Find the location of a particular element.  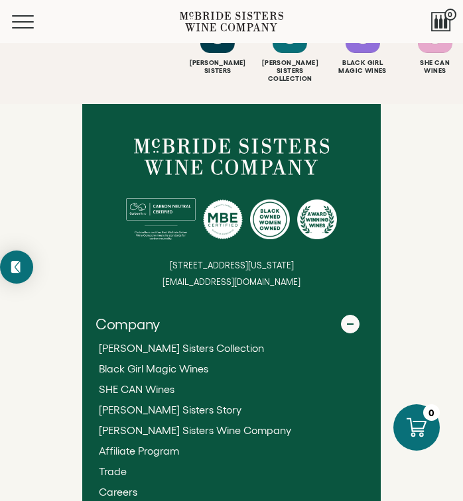

a: Affiliate Program is located at coordinates (231, 451).